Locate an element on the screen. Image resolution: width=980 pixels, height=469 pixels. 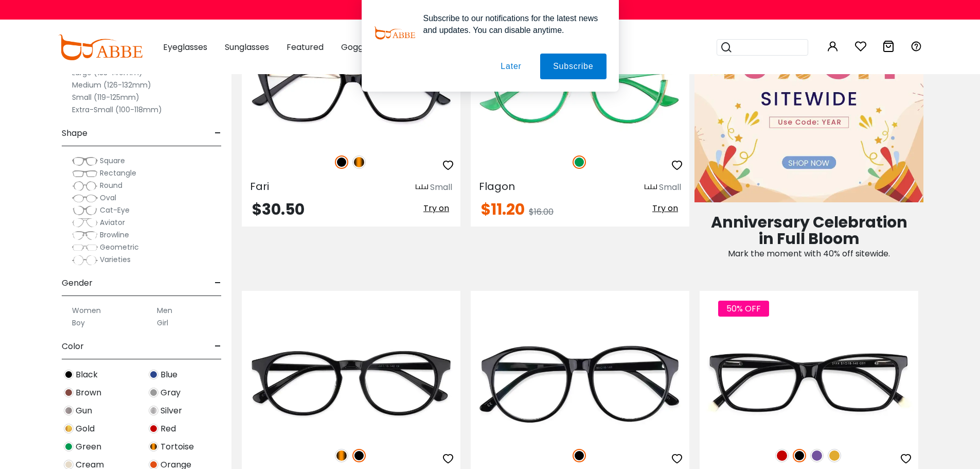
span: Oval is located at coordinates (108, 198).